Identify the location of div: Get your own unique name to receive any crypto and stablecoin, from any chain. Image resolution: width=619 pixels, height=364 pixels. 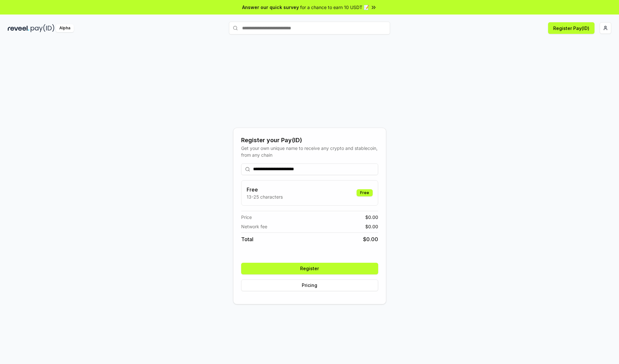
(309, 151).